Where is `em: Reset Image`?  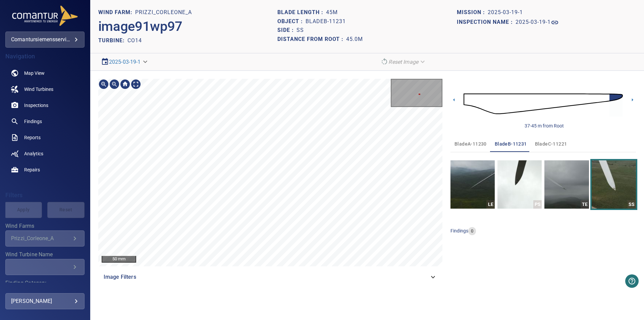
em: Reset Image is located at coordinates (403, 62).